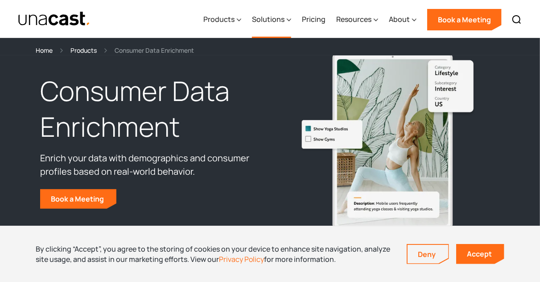 The width and height of the screenshot is (540, 282). What do you see at coordinates (241, 259) in the screenshot?
I see `a: Privacy Policy` at bounding box center [241, 259].